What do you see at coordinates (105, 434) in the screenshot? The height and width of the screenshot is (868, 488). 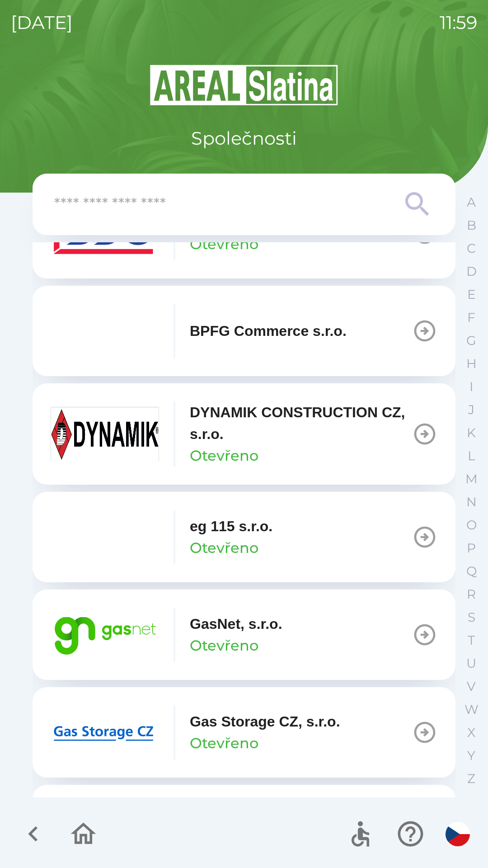 I see `img: 9aa1c191-0426-4a03-845b-4981a011e109.jpeg` at bounding box center [105, 434].